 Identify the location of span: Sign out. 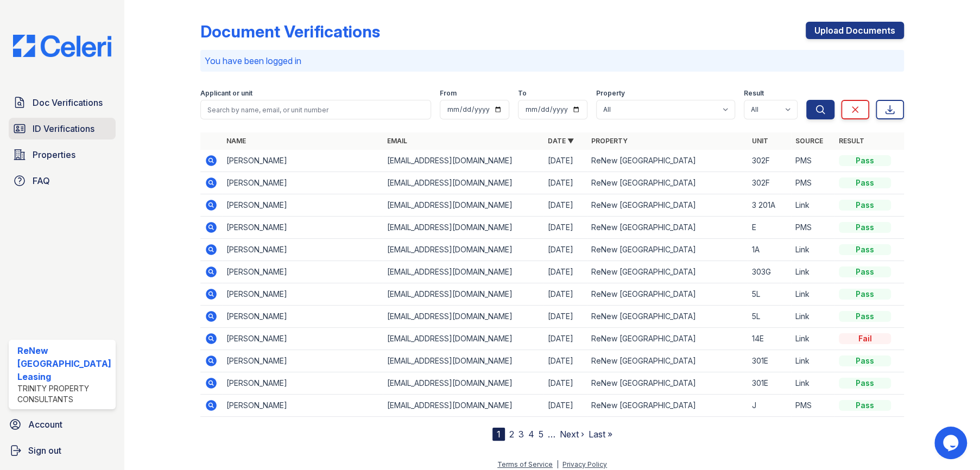
(45, 451).